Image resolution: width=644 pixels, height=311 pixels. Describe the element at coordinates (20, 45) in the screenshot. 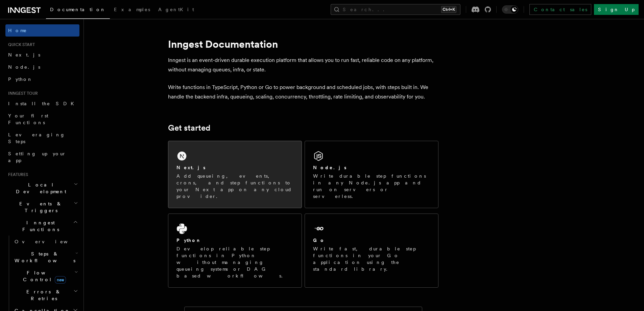

I see `span: Quick start` at that location.